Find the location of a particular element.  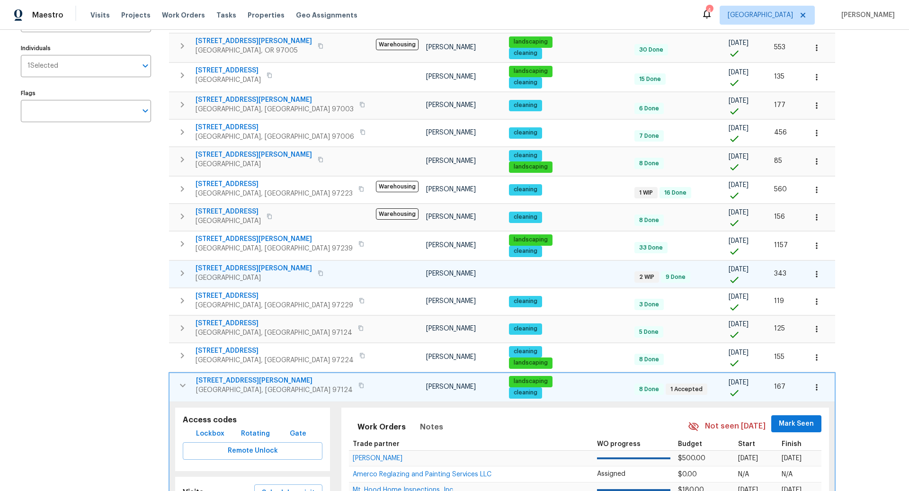

span: Start is located at coordinates (746, 444).